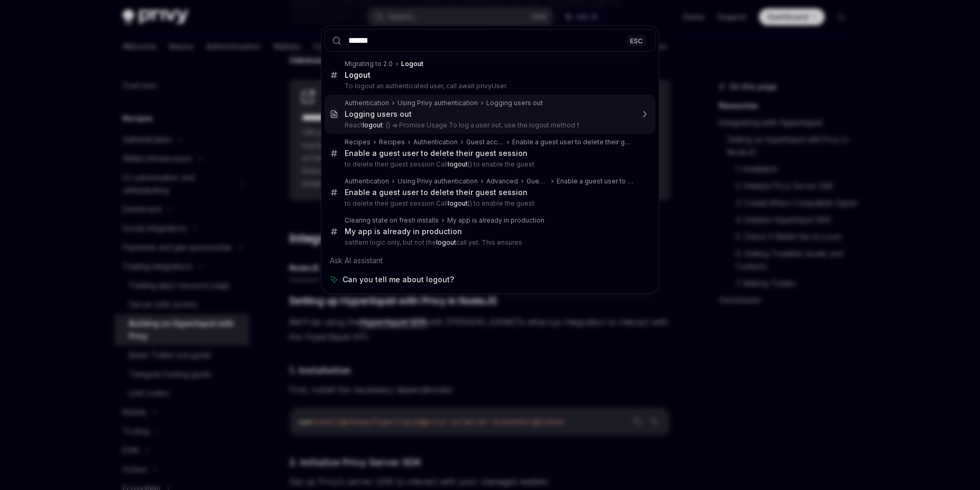  Describe the element at coordinates (489, 243) in the screenshot. I see `p: setItem logic only, but not the call yet. This ensures` at that location.